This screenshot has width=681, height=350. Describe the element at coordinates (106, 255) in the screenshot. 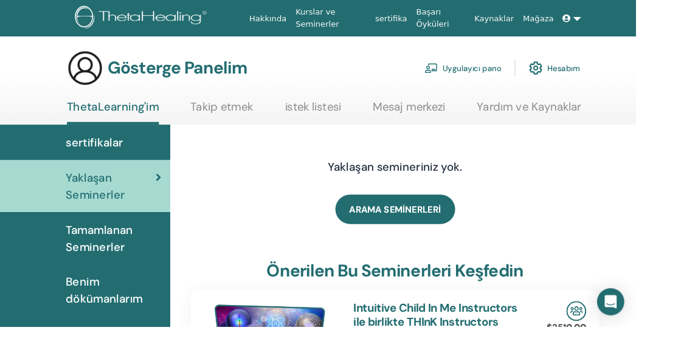

I see `font: Tamamlanan Seminerler` at that location.